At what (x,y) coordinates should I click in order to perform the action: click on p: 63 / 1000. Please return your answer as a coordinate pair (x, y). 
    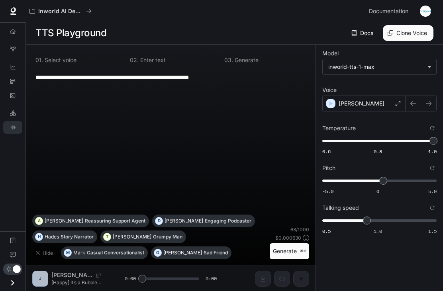
    Looking at the image, I should click on (300, 230).